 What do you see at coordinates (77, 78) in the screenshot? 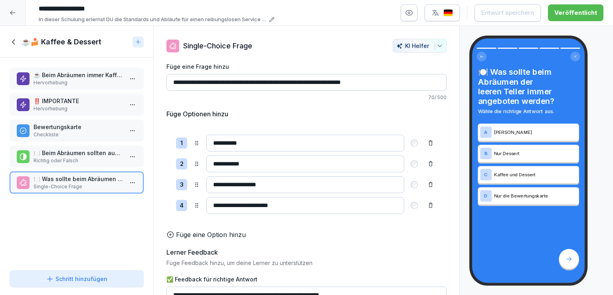
I see `div: ☕ Beim Abräumen immer Kaffee und Dessert anbietenHervorhebung` at bounding box center [77, 78].